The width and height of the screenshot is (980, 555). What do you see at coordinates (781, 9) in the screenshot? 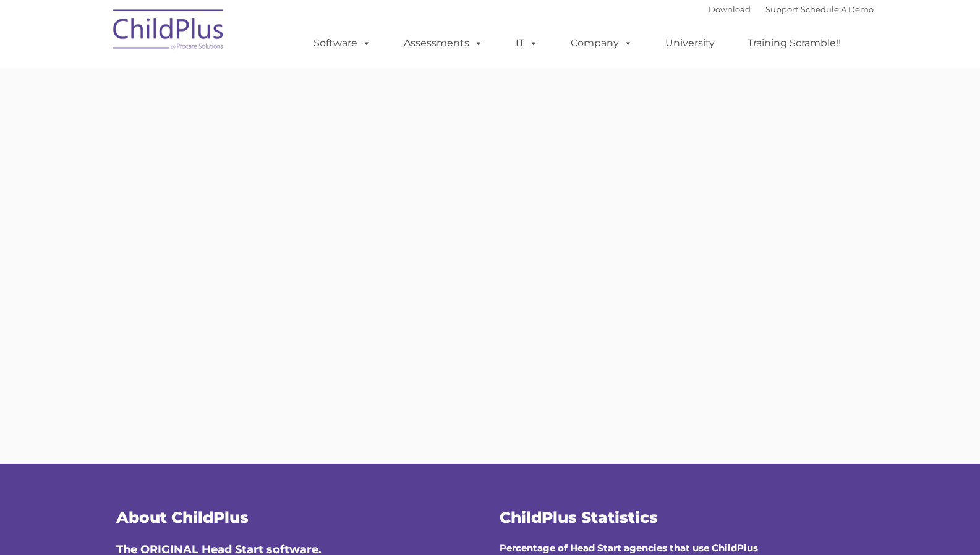
I see `a: Support` at bounding box center [781, 9].